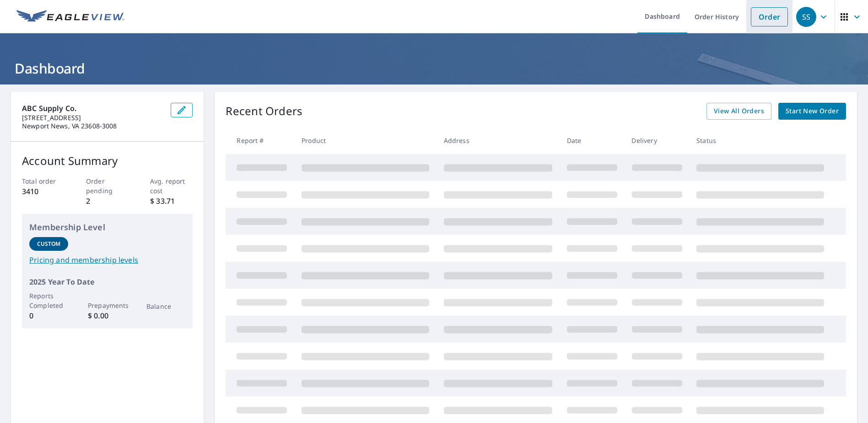  I want to click on p: Membership Level, so click(107, 227).